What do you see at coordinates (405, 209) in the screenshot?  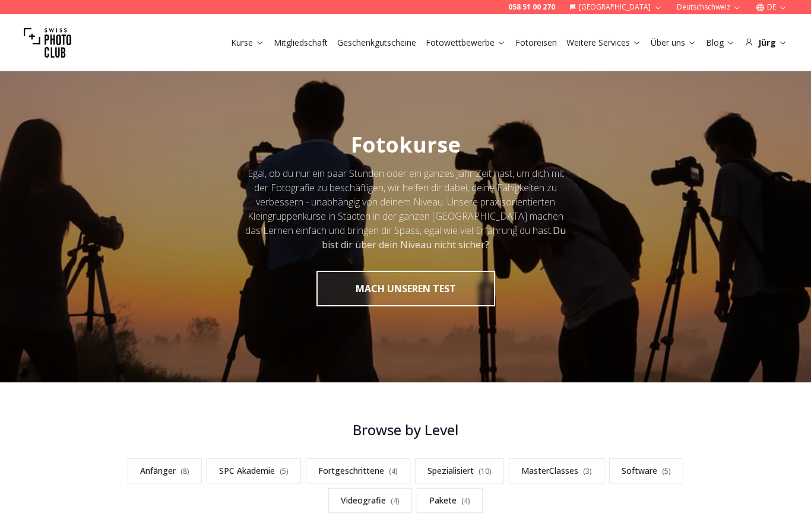 I see `div: Egal, ob du nur ein paar Stunden oder ein ganzes Jahr Zeit hast, um dich mit der Fotografie zu be...` at bounding box center [405, 209].